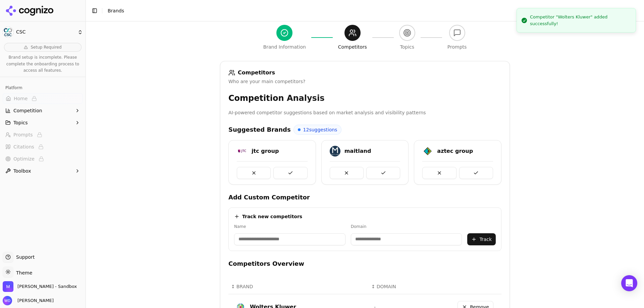  I want to click on button: Track, so click(481, 240).